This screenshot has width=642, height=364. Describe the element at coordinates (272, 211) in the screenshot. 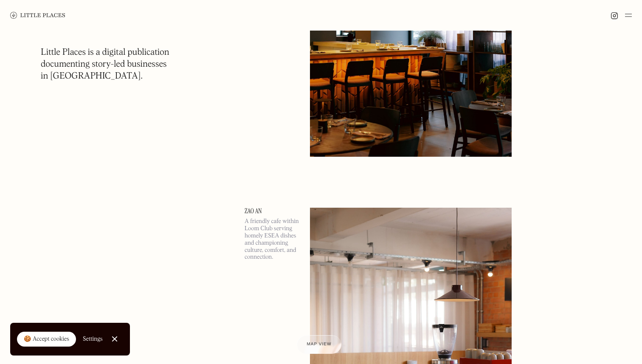

I see `a: Zao An` at that location.